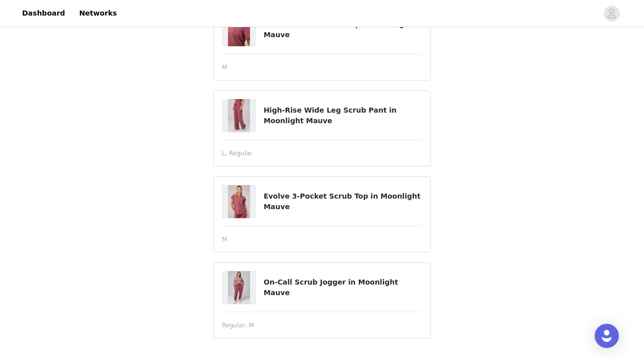  What do you see at coordinates (342, 116) in the screenshot?
I see `h4: High-Rise Wide Leg Scrub Pant in Moonlight Mauve` at bounding box center [342, 116].